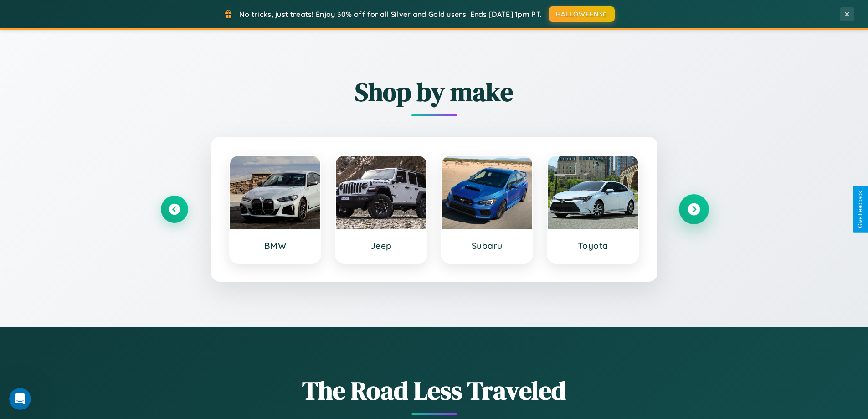 Image resolution: width=868 pixels, height=419 pixels. I want to click on h3: Jeep, so click(381, 246).